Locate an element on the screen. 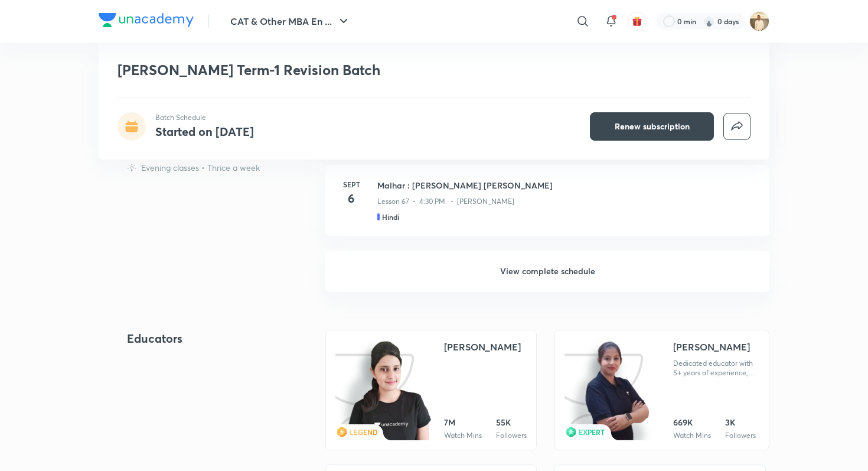  a: Company Logo is located at coordinates (146, 21).